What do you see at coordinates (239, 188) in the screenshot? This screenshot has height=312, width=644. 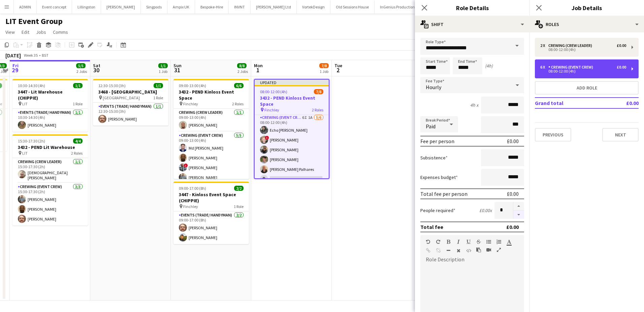 I see `span: 2/2` at bounding box center [239, 188].